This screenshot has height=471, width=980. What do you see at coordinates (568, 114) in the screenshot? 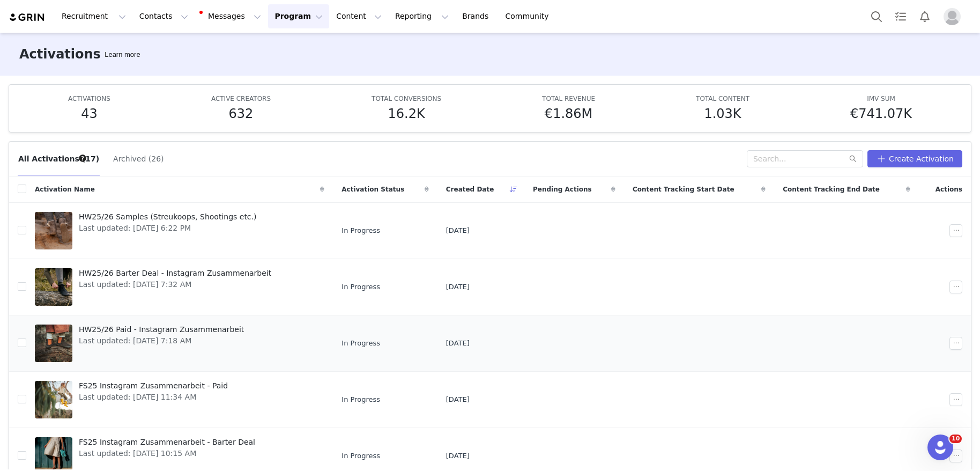
I see `h5: €1.86M` at bounding box center [568, 114].